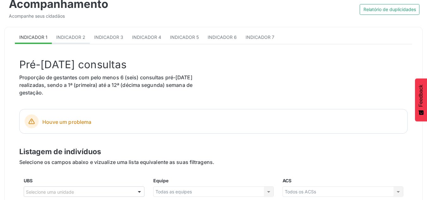  Describe the element at coordinates (71, 37) in the screenshot. I see `span: Indicador 2` at that location.